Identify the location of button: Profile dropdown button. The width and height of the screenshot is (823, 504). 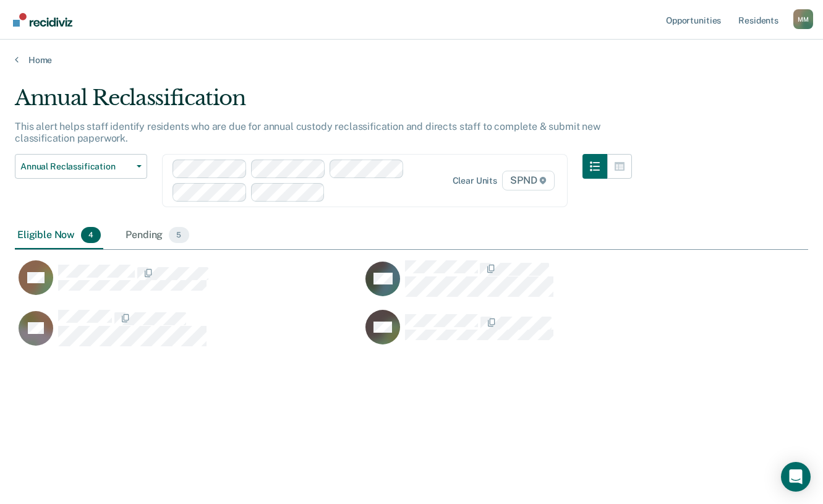
(804, 19).